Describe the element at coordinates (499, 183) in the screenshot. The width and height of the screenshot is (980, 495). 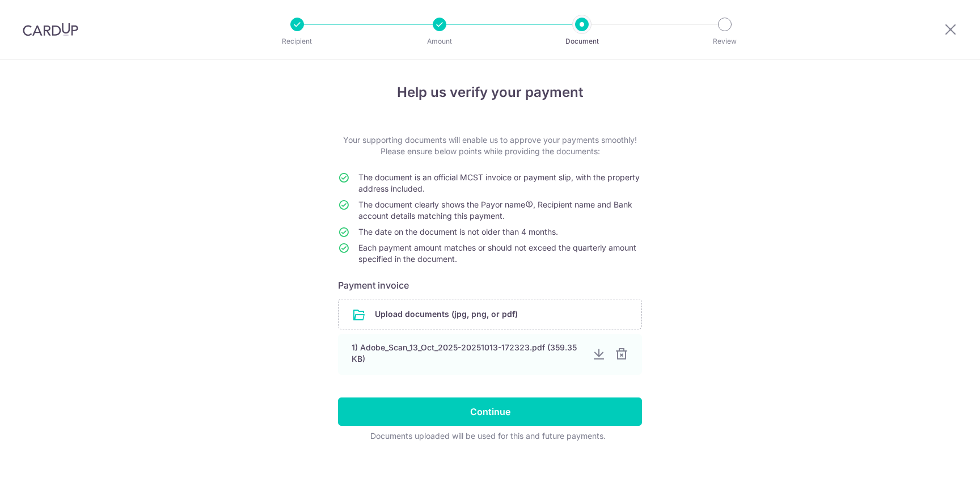
I see `span: The document is an official MCST invoice or payment slip, with the property address included.` at that location.